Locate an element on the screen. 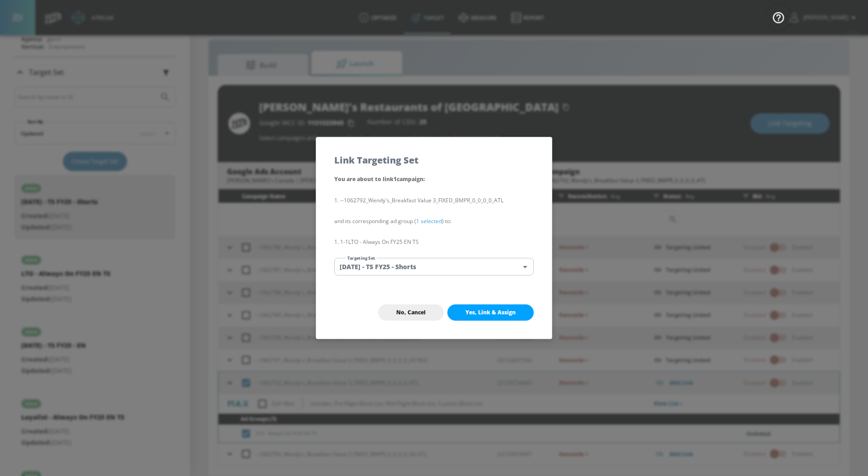  p: You are about to link 1 campaign : is located at coordinates (434, 179).